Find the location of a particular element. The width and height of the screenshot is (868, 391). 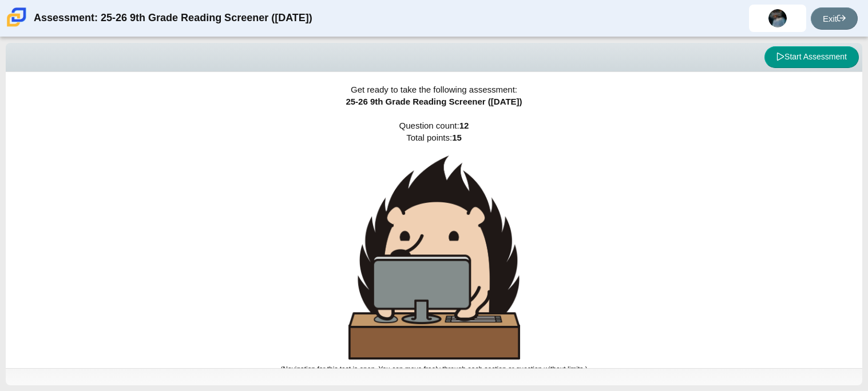

span: Question count: Total points: is located at coordinates (434, 247).